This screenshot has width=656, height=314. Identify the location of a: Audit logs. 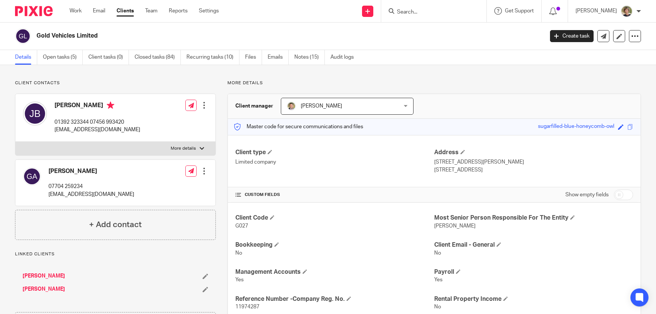
(345, 57).